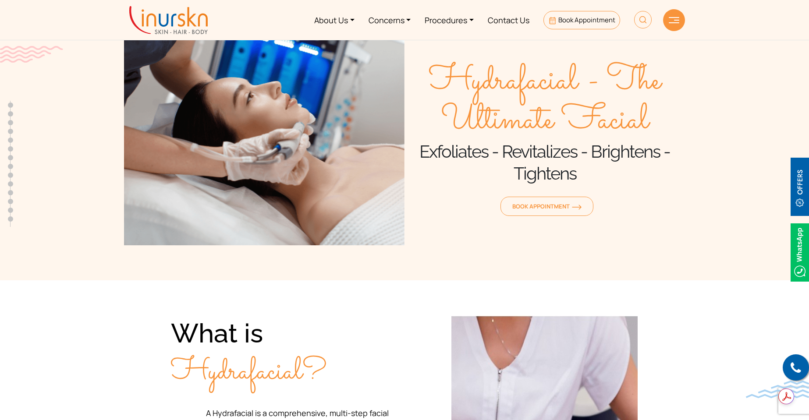  Describe the element at coordinates (168, 20) in the screenshot. I see `img: inurskn-logo` at that location.